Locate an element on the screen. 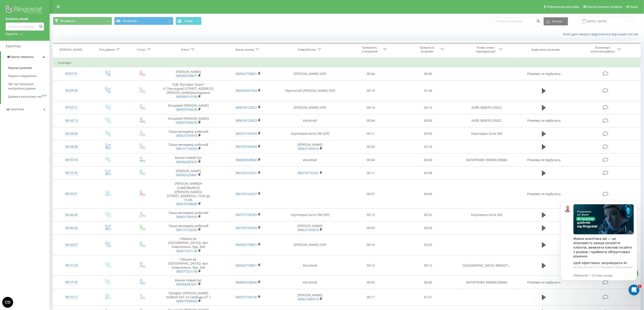 Image resolution: width=644 pixels, height=310 pixels. div: Назва схеми переадресації is located at coordinates (486, 50).